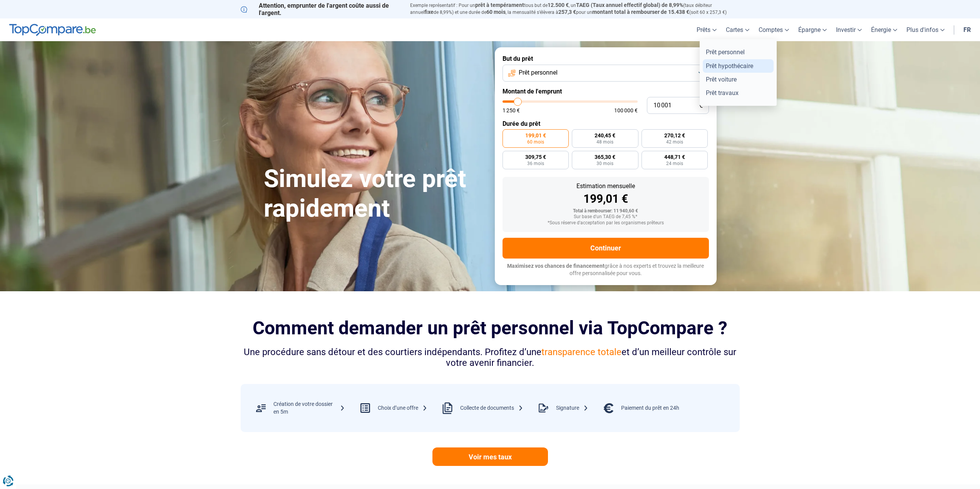 The height and width of the screenshot is (489, 980). What do you see at coordinates (575, 9) in the screenshot?
I see `p: Exemple représentatif : Pour un tous but de , un (taux débiteur annuel de 8,99%) et une durée de ...` at bounding box center [575, 9].